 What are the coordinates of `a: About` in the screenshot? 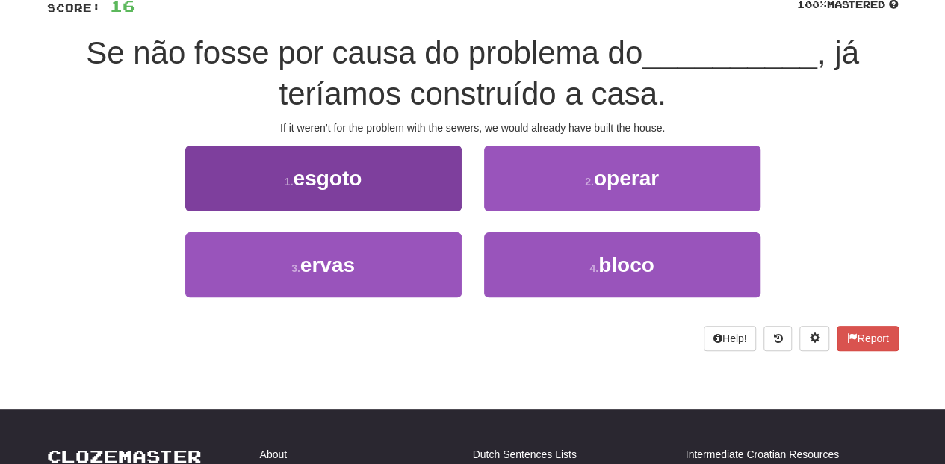 It's located at (273, 454).